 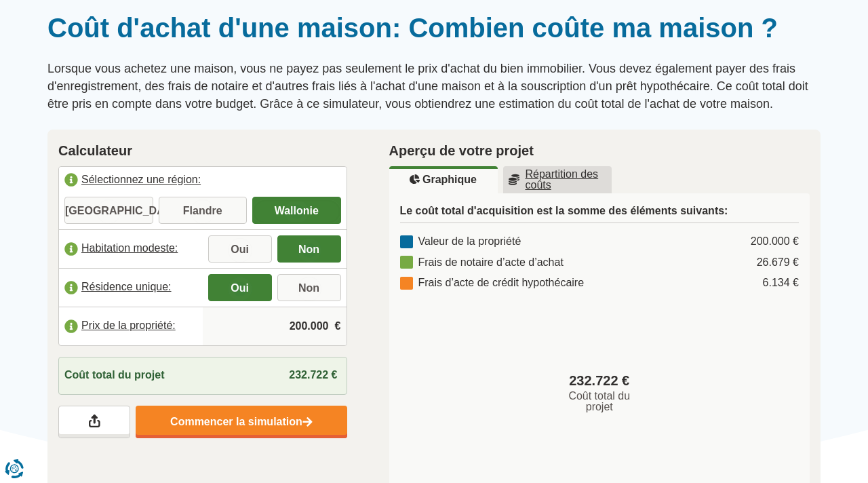 I want to click on label: Sélectionnez une région:, so click(x=203, y=182).